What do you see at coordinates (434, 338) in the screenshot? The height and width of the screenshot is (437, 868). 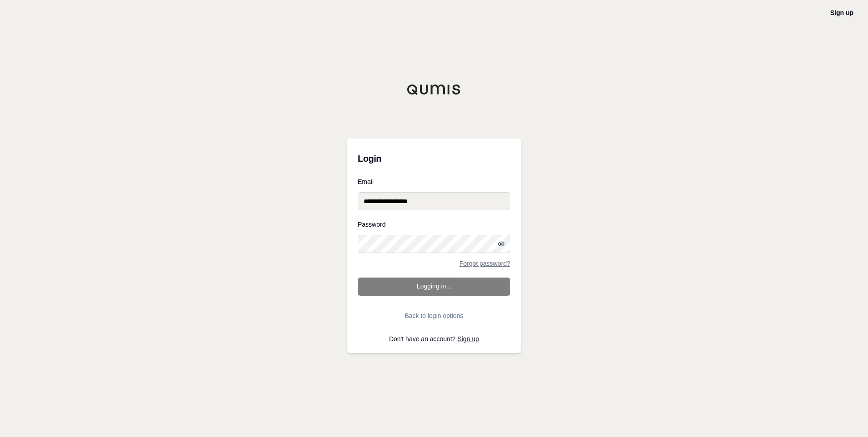 I see `p: Don't have an account?` at bounding box center [434, 338].